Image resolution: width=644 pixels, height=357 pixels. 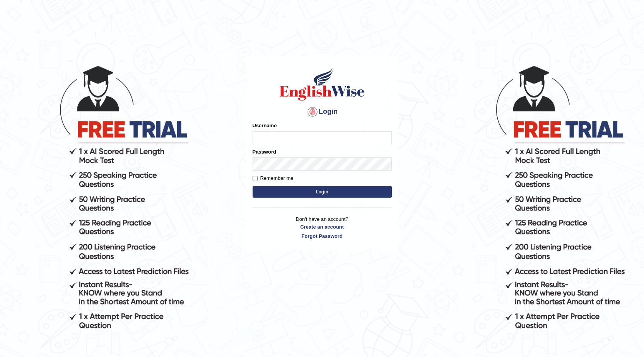 I want to click on button: Login, so click(x=322, y=192).